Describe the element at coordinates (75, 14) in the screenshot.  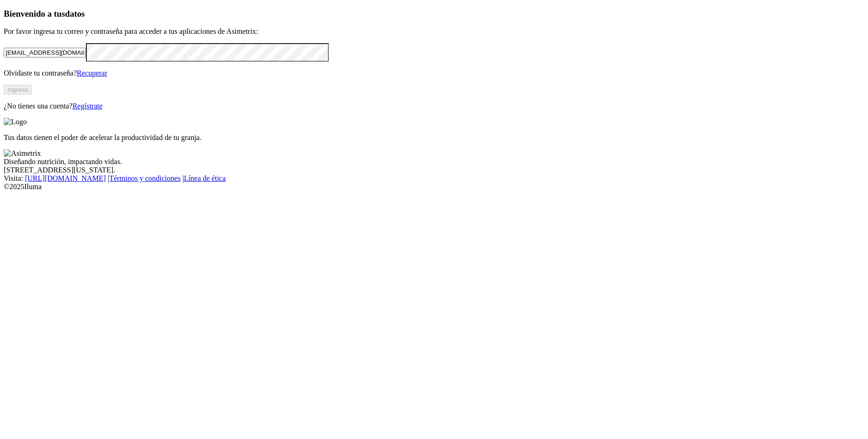
I see `span: datos` at that location.